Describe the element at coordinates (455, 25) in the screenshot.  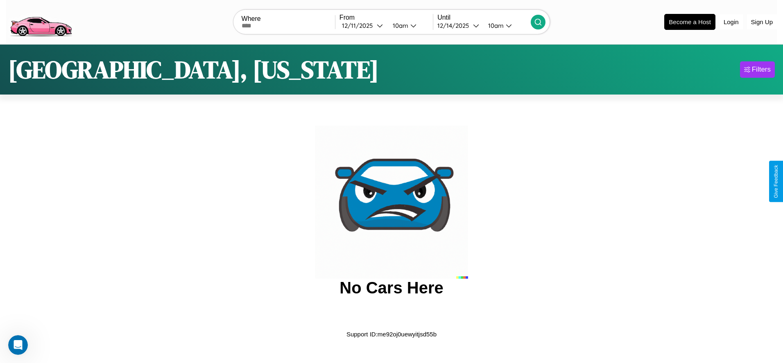
I see `div: 12 / 14 / 2025` at that location.